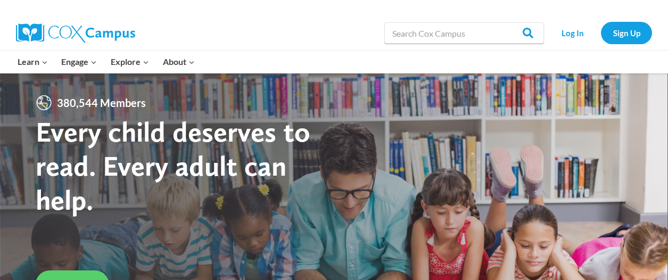  I want to click on span: Explore, so click(130, 62).